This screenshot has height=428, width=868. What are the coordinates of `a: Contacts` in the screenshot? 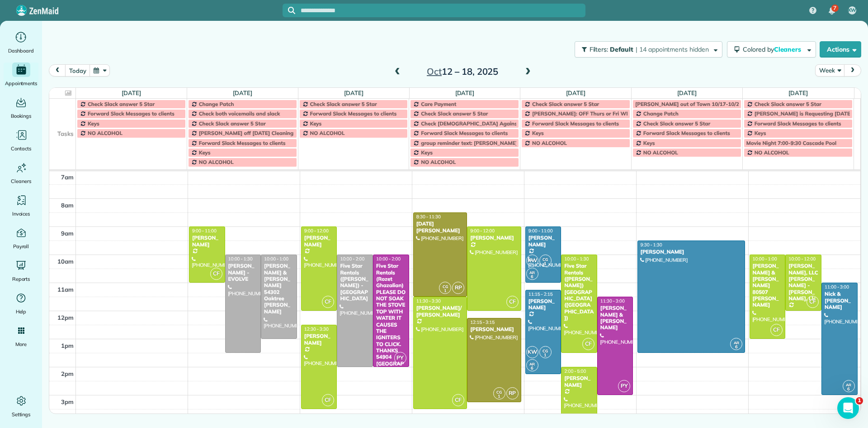 It's located at (21, 140).